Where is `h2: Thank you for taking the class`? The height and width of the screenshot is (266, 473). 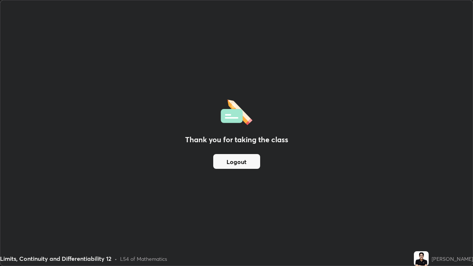
h2: Thank you for taking the class is located at coordinates (236, 140).